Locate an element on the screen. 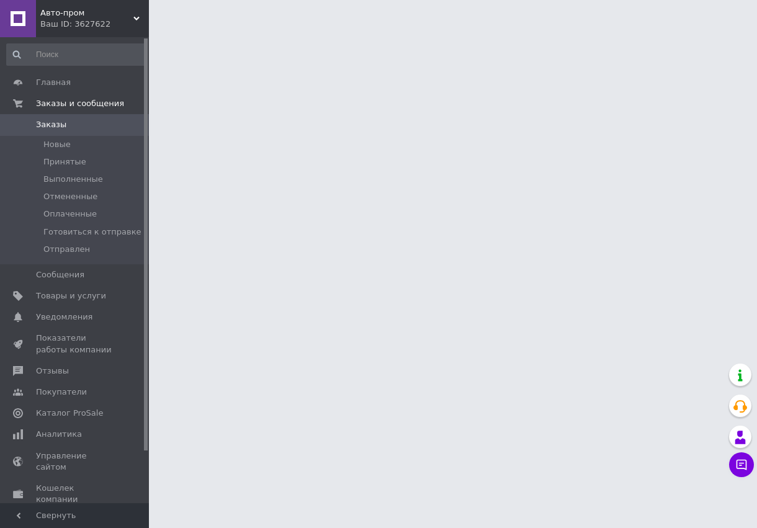  span: Отзывы is located at coordinates (52, 371).